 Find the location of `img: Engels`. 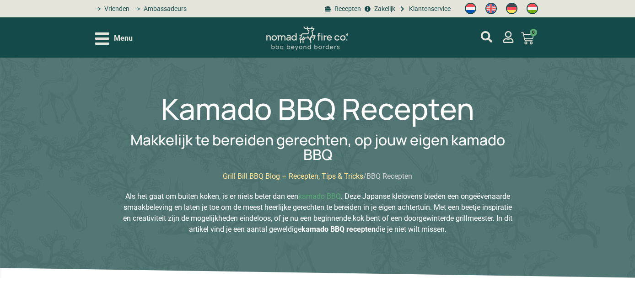

img: Engels is located at coordinates (491, 8).